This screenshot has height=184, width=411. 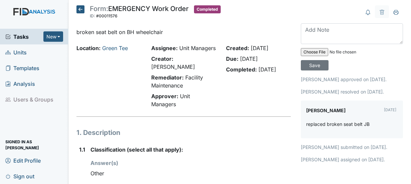 I want to click on h1: 1. Description, so click(x=184, y=133).